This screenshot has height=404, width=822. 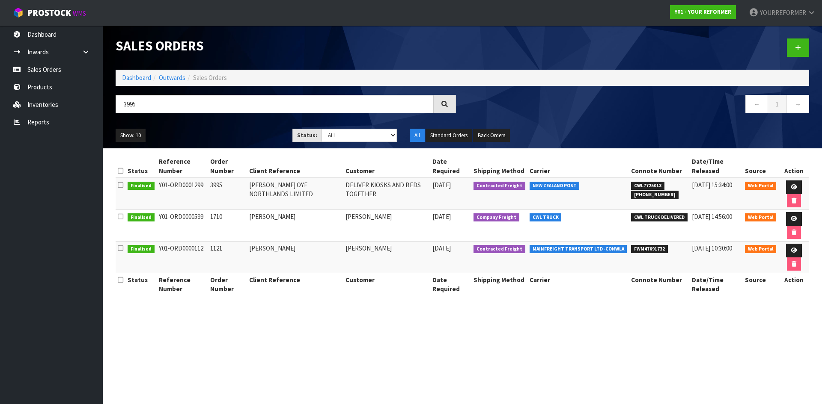 I want to click on td: Y01-ORD0000112, so click(x=182, y=258).